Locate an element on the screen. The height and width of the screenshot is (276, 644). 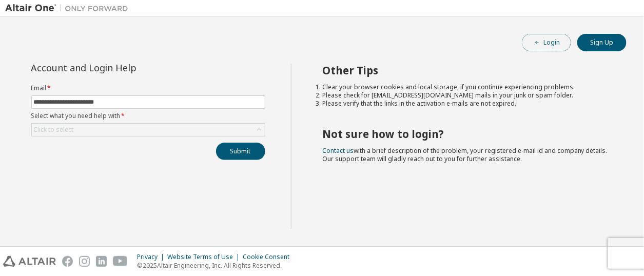
label: Email is located at coordinates (148, 88).